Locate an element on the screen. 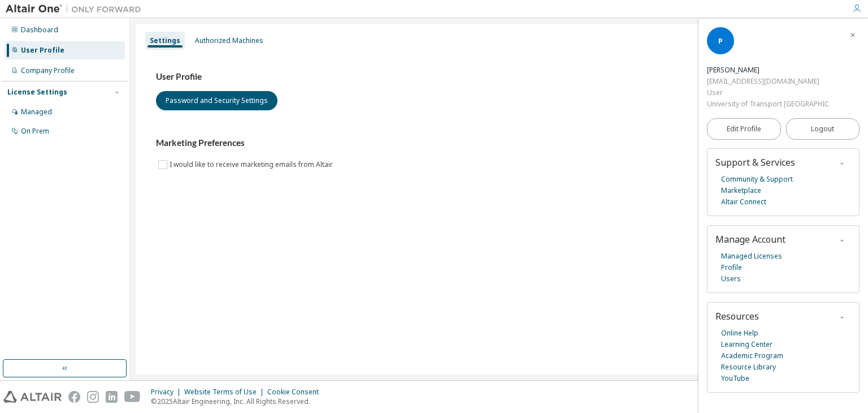 This screenshot has height=413, width=868. div: Settings is located at coordinates (165, 41).